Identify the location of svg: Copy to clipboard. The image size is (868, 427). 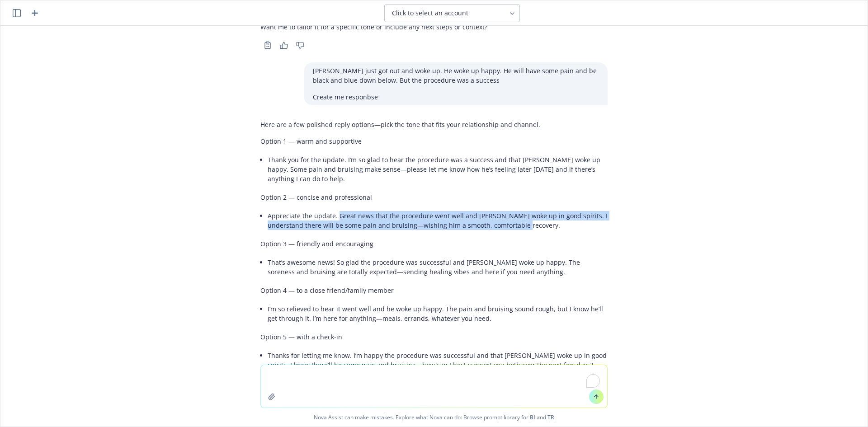
(268, 45).